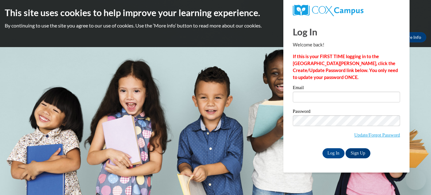  Describe the element at coordinates (358, 153) in the screenshot. I see `a: Sign Up` at that location.